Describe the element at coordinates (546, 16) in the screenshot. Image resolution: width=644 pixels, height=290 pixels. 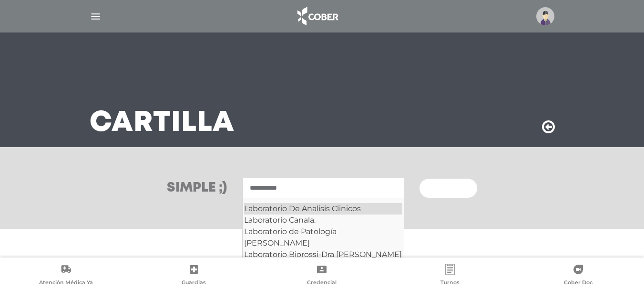
I see `img: profile-placeholder.svg` at that location.